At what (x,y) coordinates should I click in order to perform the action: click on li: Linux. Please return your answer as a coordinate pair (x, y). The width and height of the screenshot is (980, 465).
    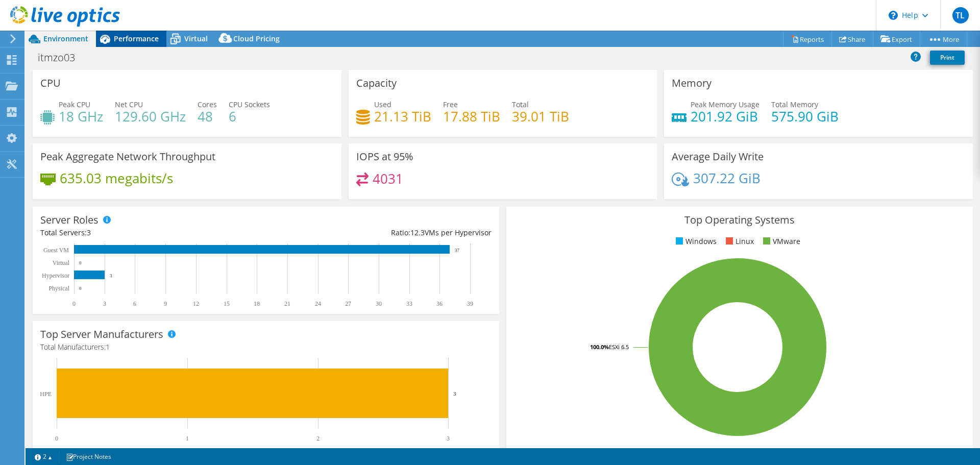
    Looking at the image, I should click on (739, 242).